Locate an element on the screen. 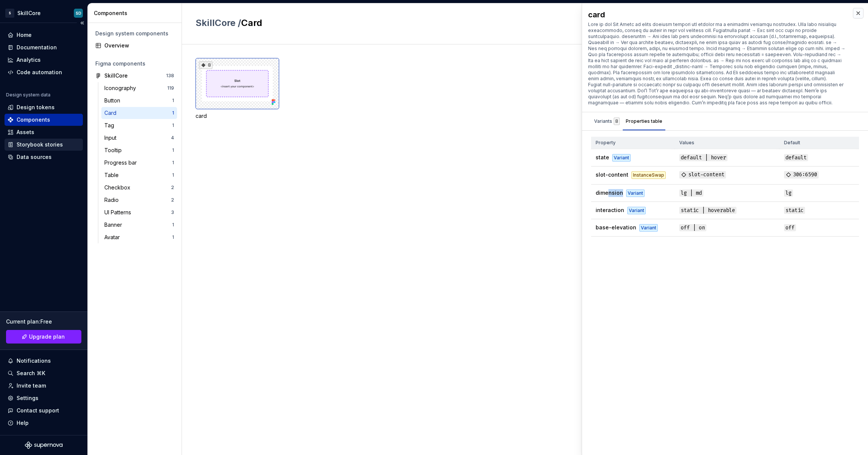 This screenshot has width=868, height=455. div: 3 is located at coordinates (172, 213).